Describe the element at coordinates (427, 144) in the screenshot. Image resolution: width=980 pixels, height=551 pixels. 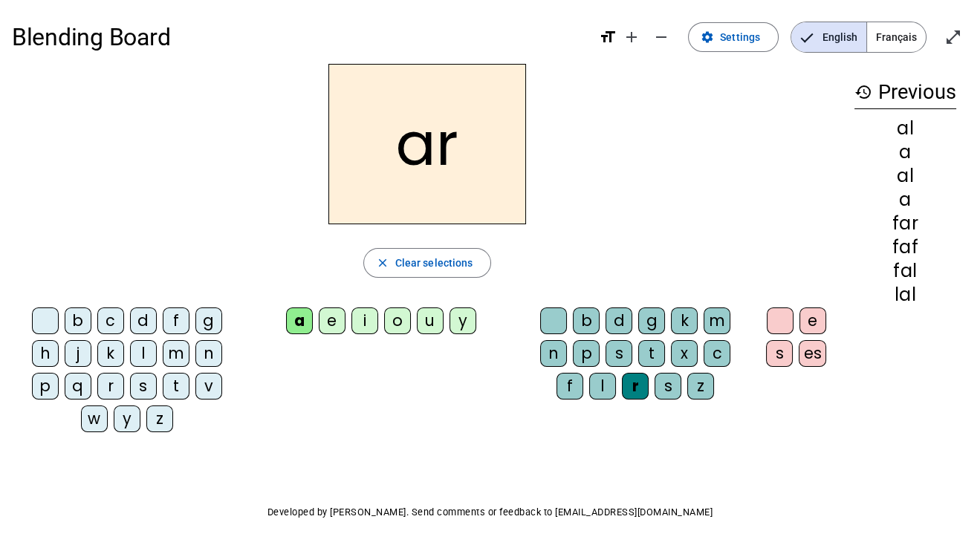
I see `h2: ar` at that location.